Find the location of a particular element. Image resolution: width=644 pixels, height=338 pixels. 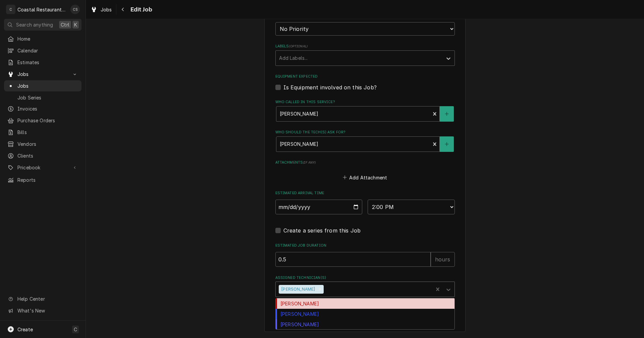

div: Chris Sockriter's Avatar is located at coordinates (75, 9).